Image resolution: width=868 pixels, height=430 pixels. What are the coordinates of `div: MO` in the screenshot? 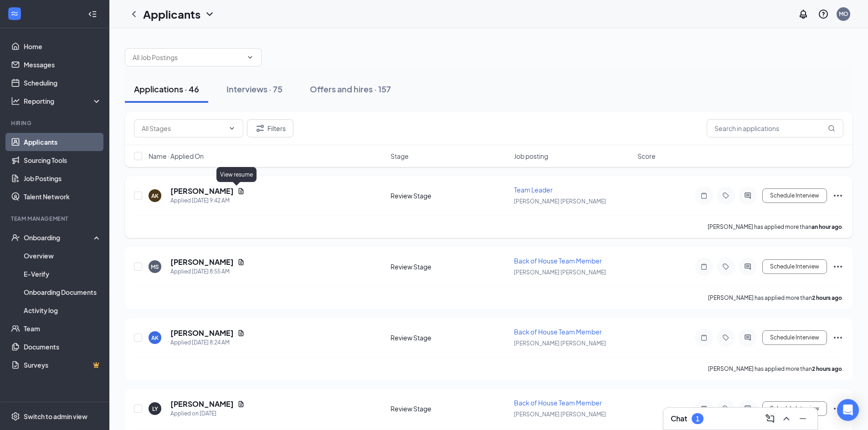 It's located at (843, 14).